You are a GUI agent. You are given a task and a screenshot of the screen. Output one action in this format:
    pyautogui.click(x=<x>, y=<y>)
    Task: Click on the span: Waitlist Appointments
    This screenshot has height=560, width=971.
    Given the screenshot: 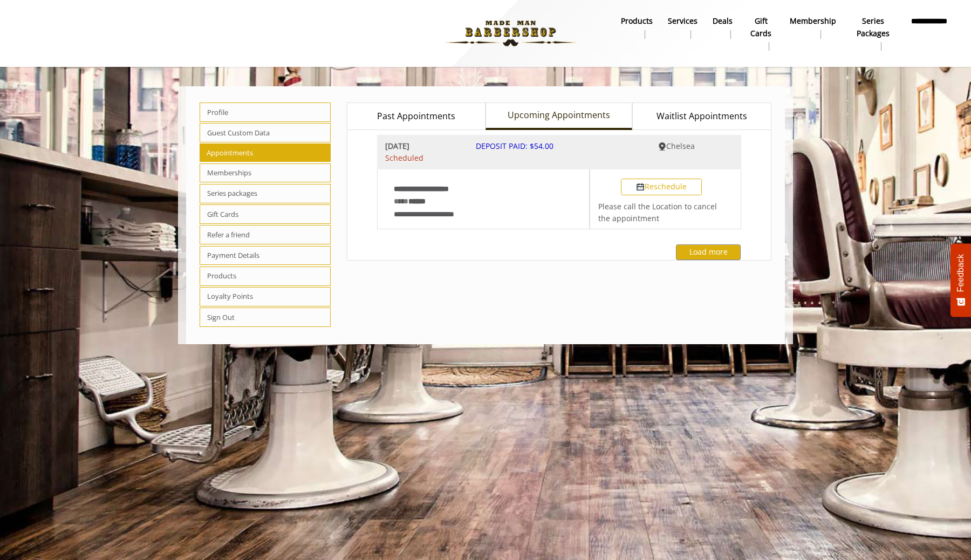 What is the action you would take?
    pyautogui.click(x=702, y=117)
    